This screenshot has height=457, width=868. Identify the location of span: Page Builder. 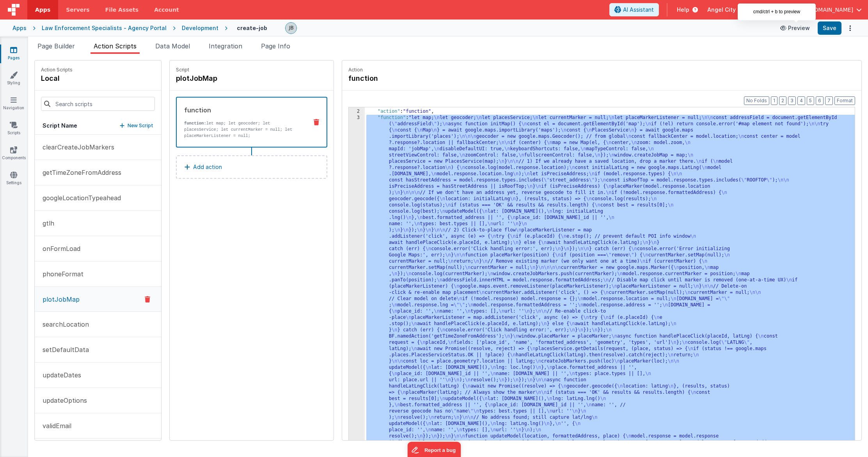
(56, 46).